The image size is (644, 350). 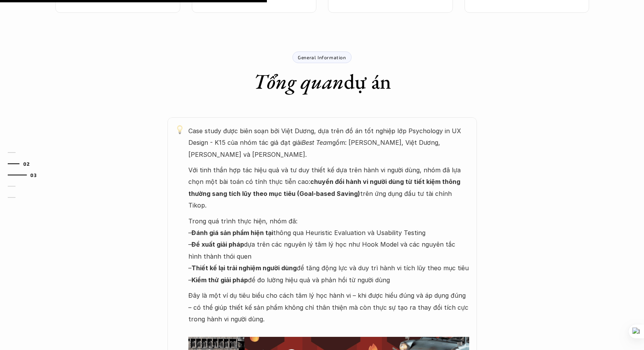 What do you see at coordinates (26, 175) in the screenshot?
I see `a: 03` at bounding box center [26, 175].